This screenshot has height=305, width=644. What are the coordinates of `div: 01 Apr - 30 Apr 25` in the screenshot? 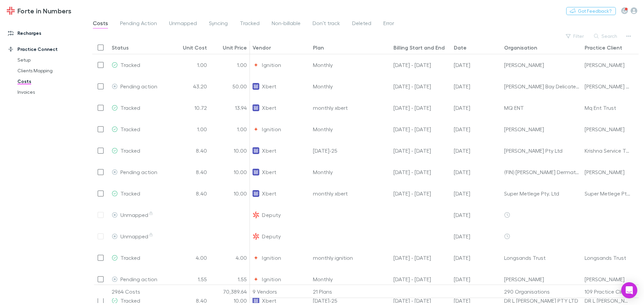 It's located at (421, 279).